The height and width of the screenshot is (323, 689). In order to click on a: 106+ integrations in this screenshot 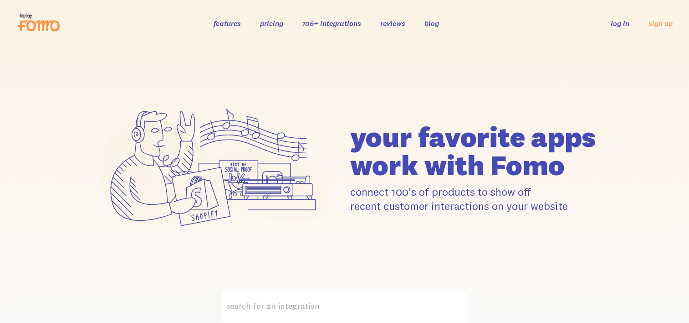, I will do `click(332, 23)`.